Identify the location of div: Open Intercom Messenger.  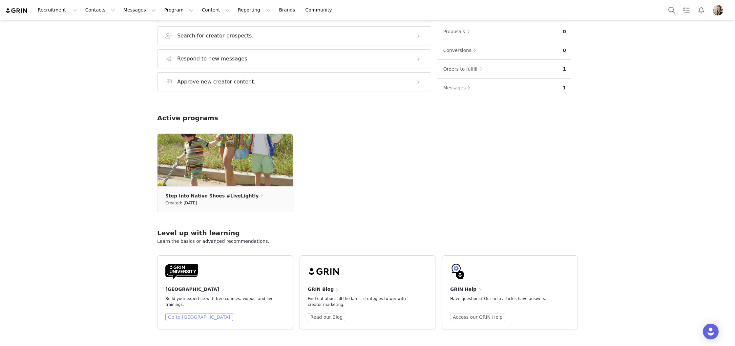
(711, 331).